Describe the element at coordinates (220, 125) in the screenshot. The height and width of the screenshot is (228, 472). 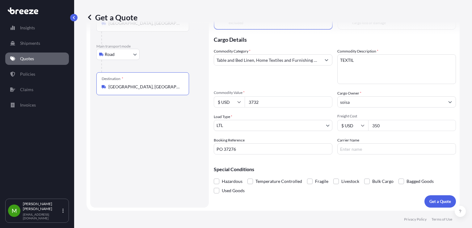
I see `span: LTL` at that location.